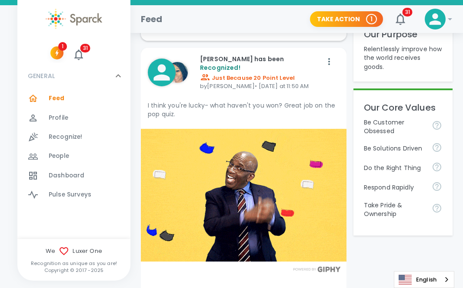 The width and height of the screenshot is (463, 288). What do you see at coordinates (74, 118) in the screenshot?
I see `a: Profile` at bounding box center [74, 118].